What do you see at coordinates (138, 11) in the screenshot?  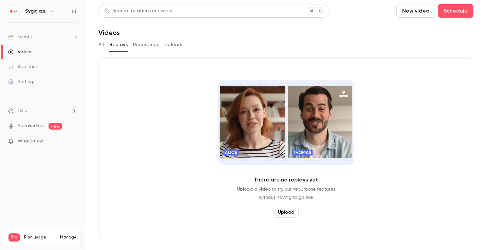 I see `div: Search for videos or events` at bounding box center [138, 11].